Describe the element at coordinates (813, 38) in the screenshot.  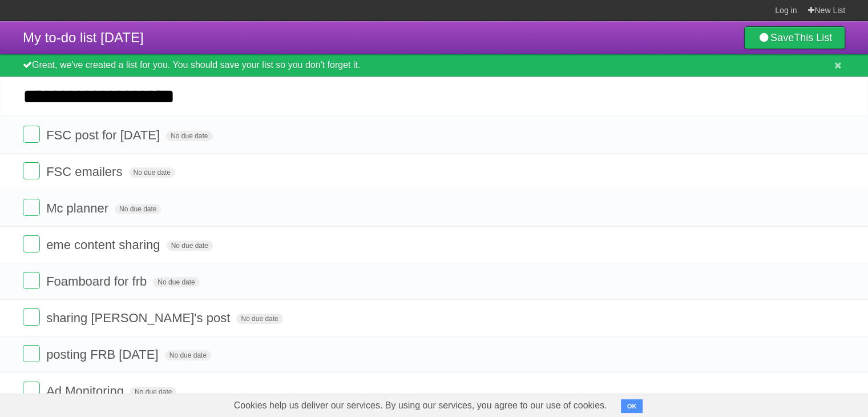
I see `b: This List` at that location.